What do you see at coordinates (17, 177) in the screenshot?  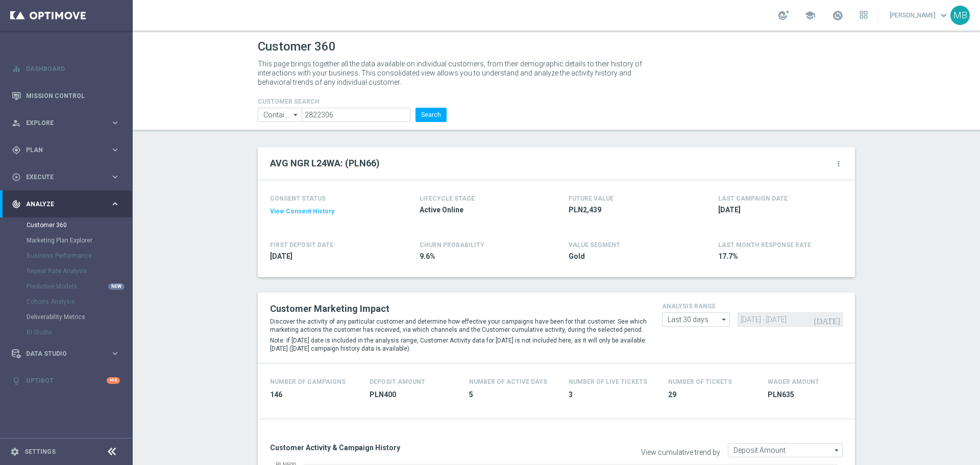 I see `i: play_circle_outline` at bounding box center [17, 177].